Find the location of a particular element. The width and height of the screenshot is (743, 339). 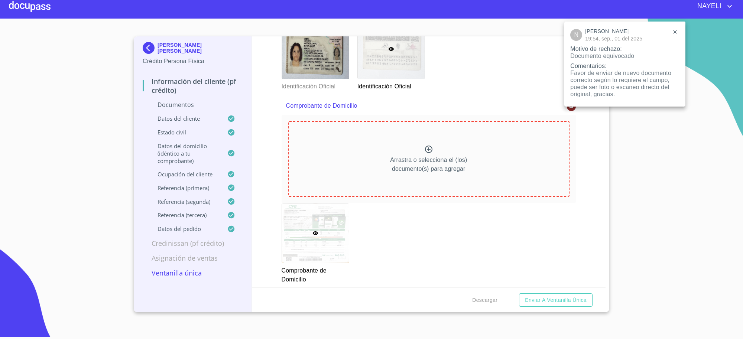

span: 19:54, sep., 01 del 2025 is located at coordinates (626, 39).